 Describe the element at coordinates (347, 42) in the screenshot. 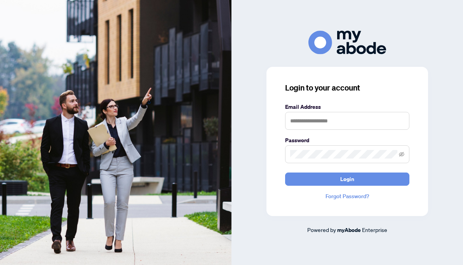

I see `img: ma-logo` at that location.